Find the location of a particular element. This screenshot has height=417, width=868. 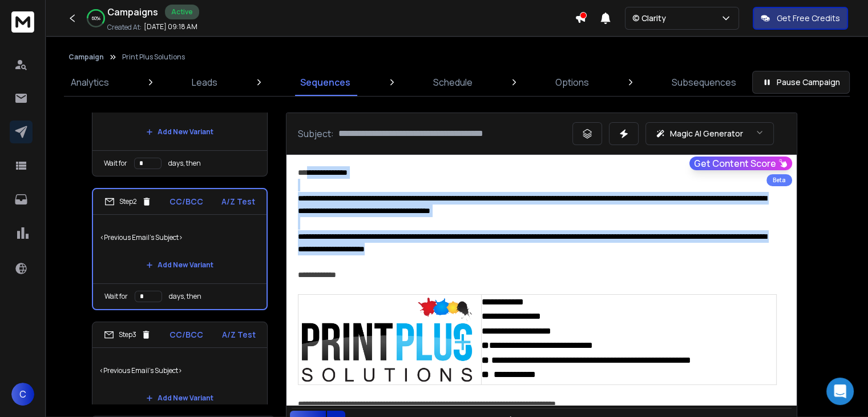

div: Open Intercom Messenger is located at coordinates (840, 391).